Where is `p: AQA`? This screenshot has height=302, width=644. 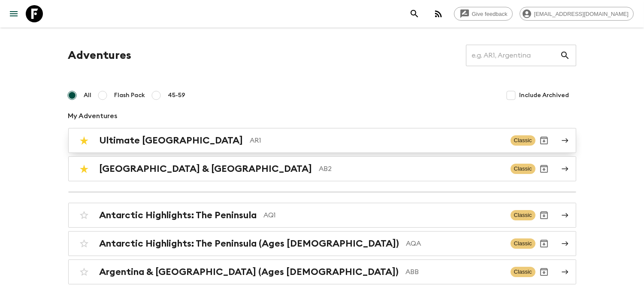
p: AQA is located at coordinates (455, 244).